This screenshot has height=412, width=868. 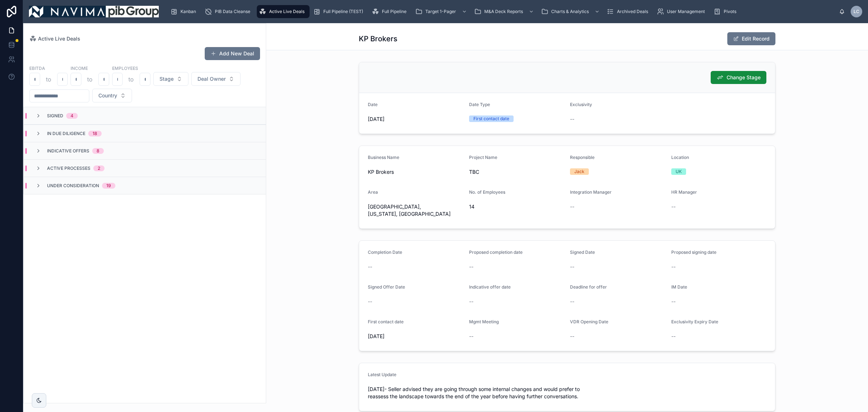 I want to click on span: Signed, so click(x=55, y=116).